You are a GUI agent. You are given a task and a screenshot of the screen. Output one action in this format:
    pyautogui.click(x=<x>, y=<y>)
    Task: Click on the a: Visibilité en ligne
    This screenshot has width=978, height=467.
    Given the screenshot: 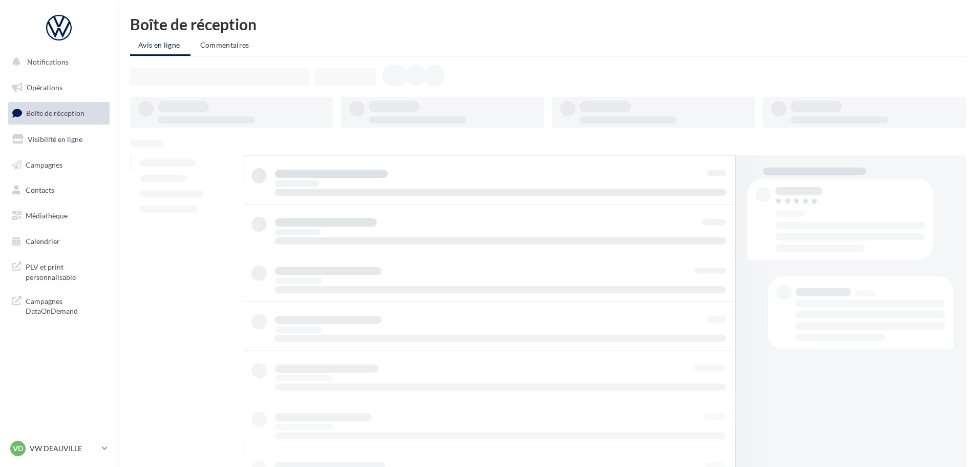 What is the action you would take?
    pyautogui.click(x=59, y=139)
    